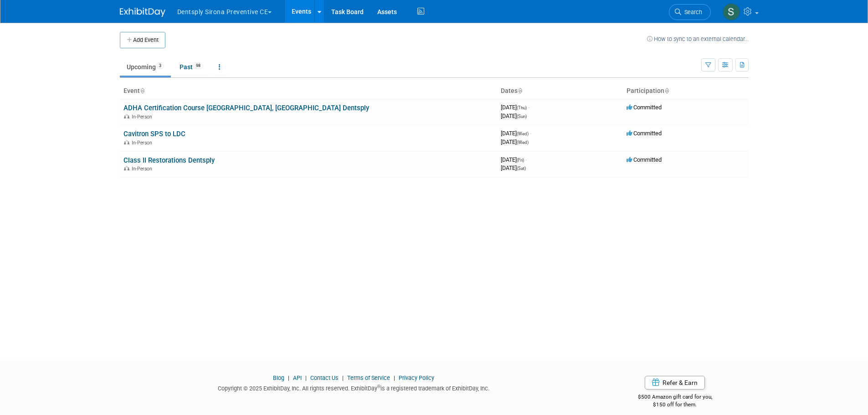 The width and height of the screenshot is (868, 415). I want to click on a: Privacy Policy, so click(417, 378).